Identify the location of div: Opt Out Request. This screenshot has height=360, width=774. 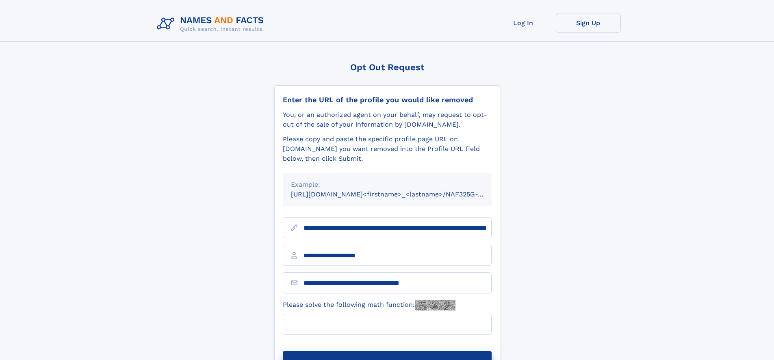
(387, 67).